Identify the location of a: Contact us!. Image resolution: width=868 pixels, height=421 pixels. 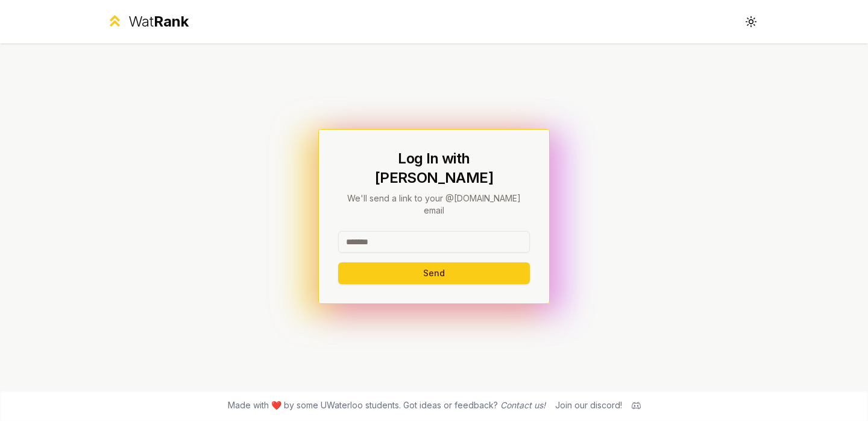
(522, 404).